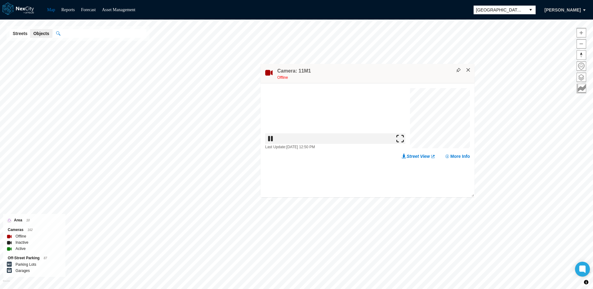 This screenshot has height=289, width=593. Describe the element at coordinates (581, 88) in the screenshot. I see `button: Key metrics` at that location.